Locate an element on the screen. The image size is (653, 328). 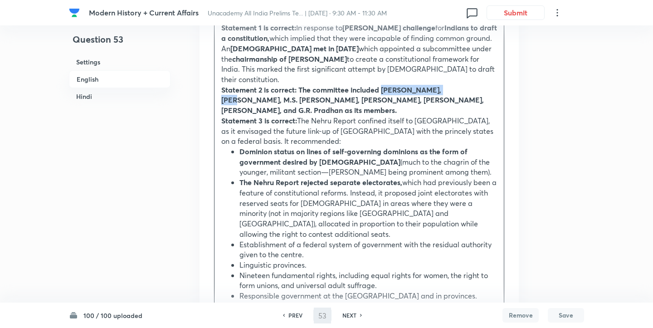
button: Remove is located at coordinates (520, 315).